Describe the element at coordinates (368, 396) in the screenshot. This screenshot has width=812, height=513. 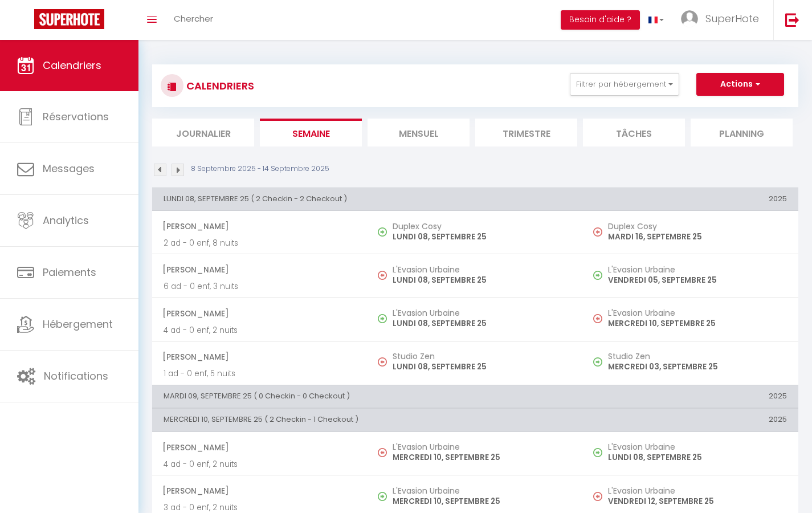
I see `th: MARDI 09, SEPTEMBRE 25 ( 0 Checkin - 0 Checkout )` at that location.